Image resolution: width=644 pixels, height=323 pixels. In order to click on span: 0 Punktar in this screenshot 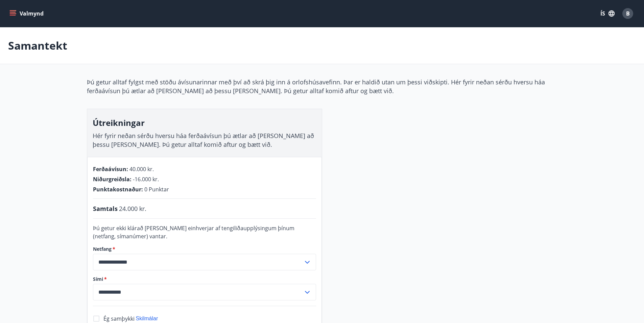, I will do `click(156, 189)`.